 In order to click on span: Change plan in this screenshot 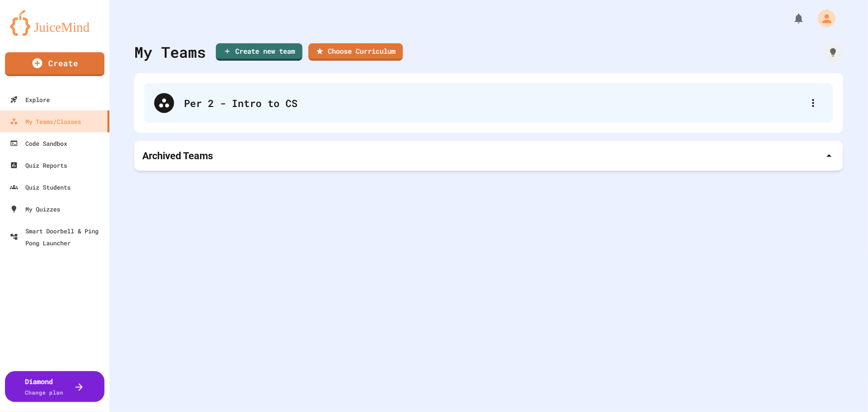, I will do `click(45, 392)`.